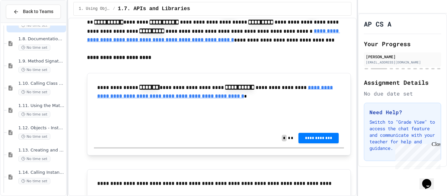 The height and width of the screenshot is (196, 447). What do you see at coordinates (403, 112) in the screenshot?
I see `h3: Need Help?` at bounding box center [403, 112].